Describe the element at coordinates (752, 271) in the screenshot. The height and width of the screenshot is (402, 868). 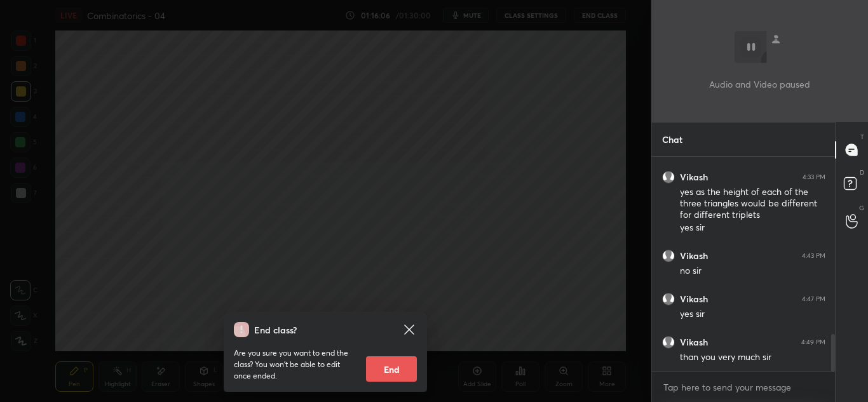
I see `div: no sir` at that location.